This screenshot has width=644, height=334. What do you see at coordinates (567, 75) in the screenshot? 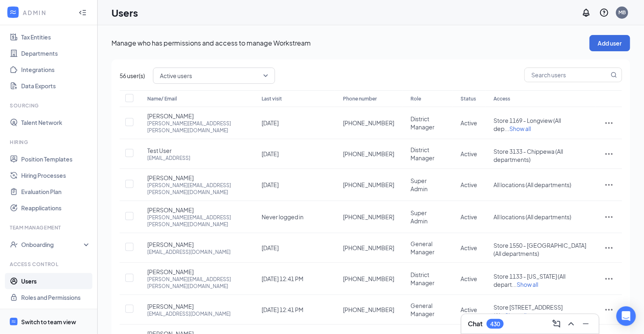
I see `input: Search users` at bounding box center [567, 75].